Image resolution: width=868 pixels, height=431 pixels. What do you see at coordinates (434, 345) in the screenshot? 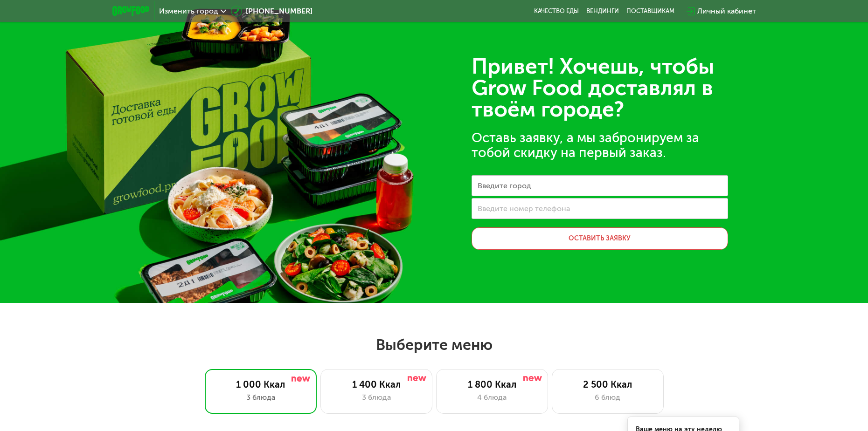
I see `h2: Выберите меню` at bounding box center [434, 345].